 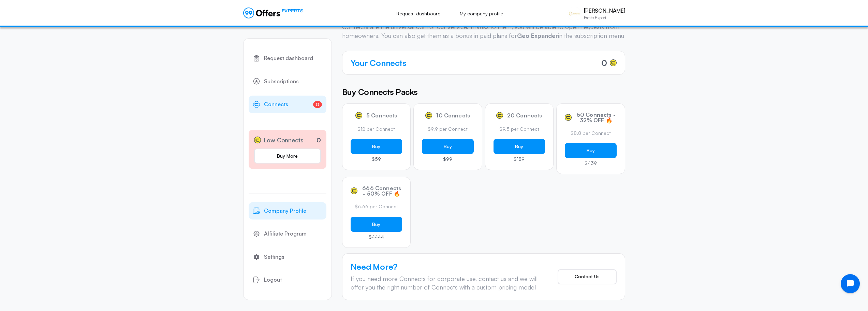 I want to click on p: $439, so click(x=591, y=163).